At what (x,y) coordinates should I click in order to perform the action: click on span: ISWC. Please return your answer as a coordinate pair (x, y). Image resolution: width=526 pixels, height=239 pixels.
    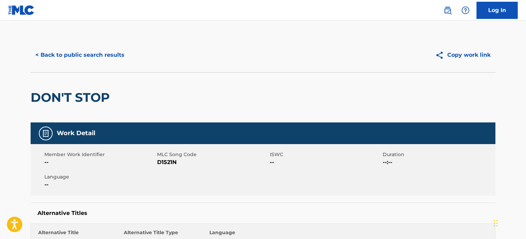
    Looking at the image, I should click on (325, 154).